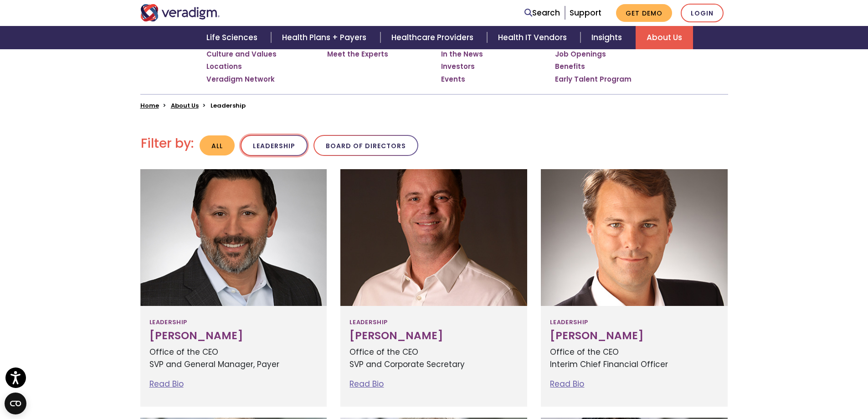 The image size is (868, 419). Describe the element at coordinates (325, 38) in the screenshot. I see `a: Health Plans + Payers` at that location.